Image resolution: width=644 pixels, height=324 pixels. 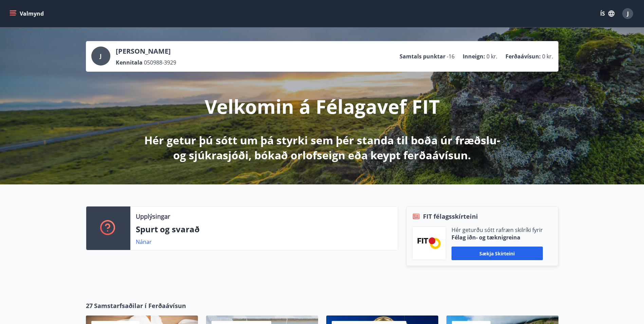 What do you see at coordinates (322, 106) in the screenshot?
I see `p: Velkomin á Félagavef FIT` at bounding box center [322, 106].